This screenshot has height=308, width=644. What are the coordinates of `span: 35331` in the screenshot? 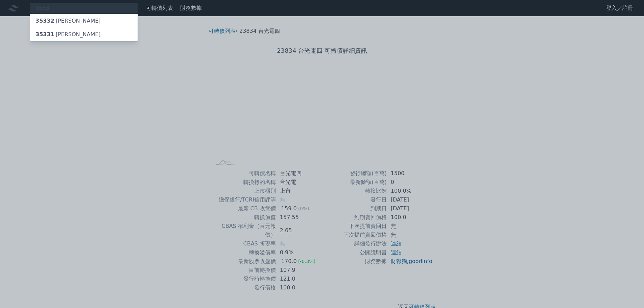 It's located at (45, 34).